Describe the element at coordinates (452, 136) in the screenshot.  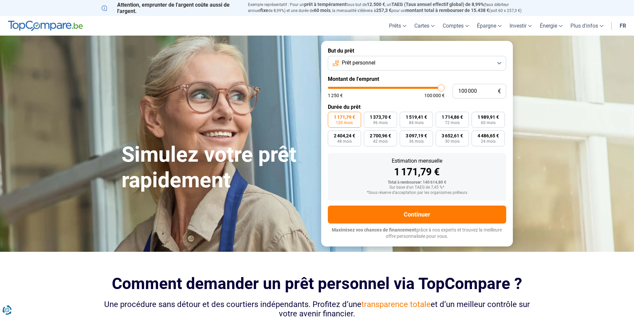
I see `span: 3 652,61 €` at that location.